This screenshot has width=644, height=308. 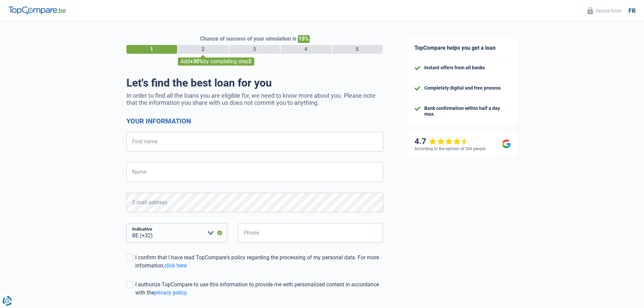 I want to click on button: Secure form, so click(x=604, y=10).